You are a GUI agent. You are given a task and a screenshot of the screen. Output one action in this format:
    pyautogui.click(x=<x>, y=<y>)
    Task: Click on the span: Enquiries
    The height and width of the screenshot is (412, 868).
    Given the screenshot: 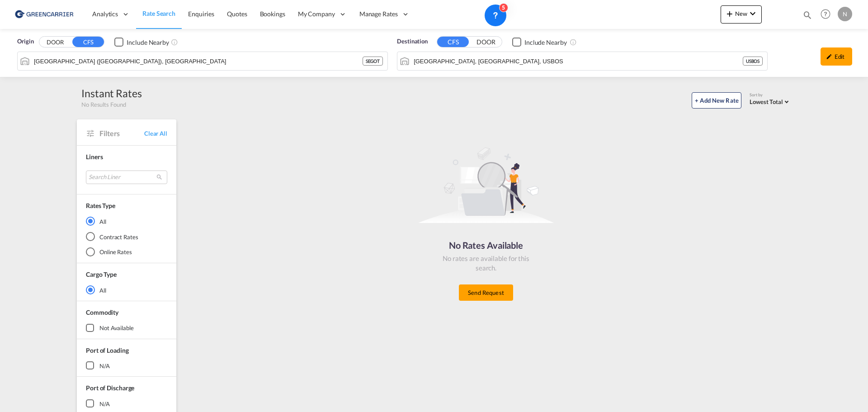 What is the action you would take?
    pyautogui.click(x=201, y=13)
    